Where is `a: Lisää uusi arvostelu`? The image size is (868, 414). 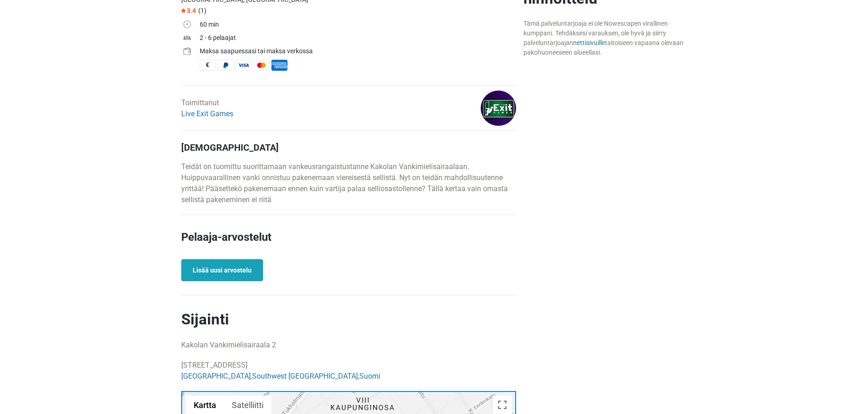 a: Lisää uusi arvostelu is located at coordinates (222, 271).